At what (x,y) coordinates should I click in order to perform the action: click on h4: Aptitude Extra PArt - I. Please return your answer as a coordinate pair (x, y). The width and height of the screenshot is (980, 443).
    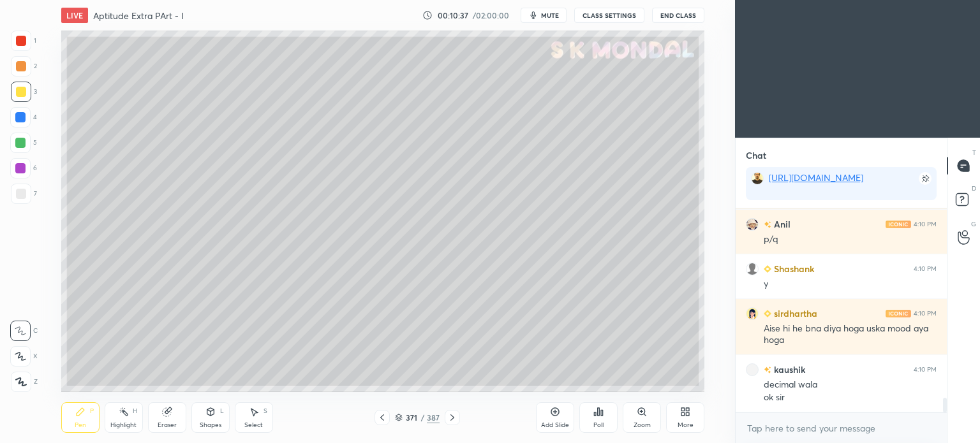
    Looking at the image, I should click on (139, 15).